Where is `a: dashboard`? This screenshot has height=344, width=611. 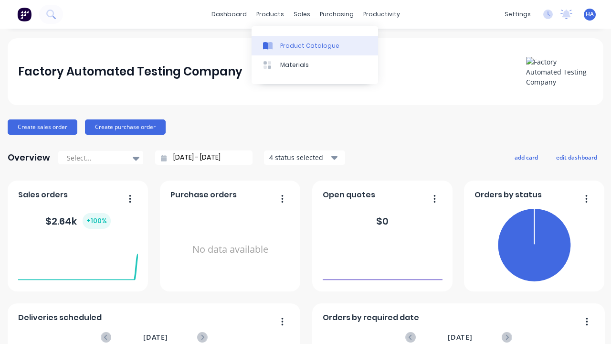 a: dashboard is located at coordinates (229, 14).